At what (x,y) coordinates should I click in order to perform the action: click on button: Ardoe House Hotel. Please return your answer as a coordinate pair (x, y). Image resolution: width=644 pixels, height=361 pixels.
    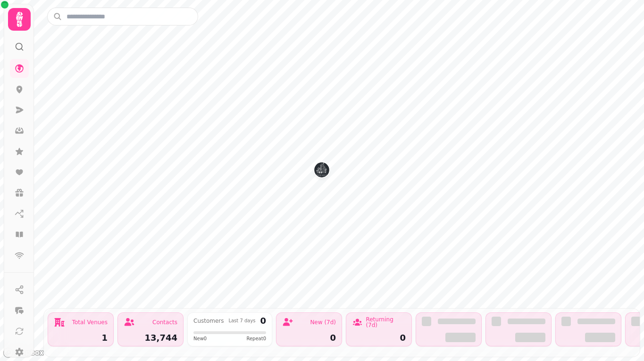
    Looking at the image, I should click on (322, 170).